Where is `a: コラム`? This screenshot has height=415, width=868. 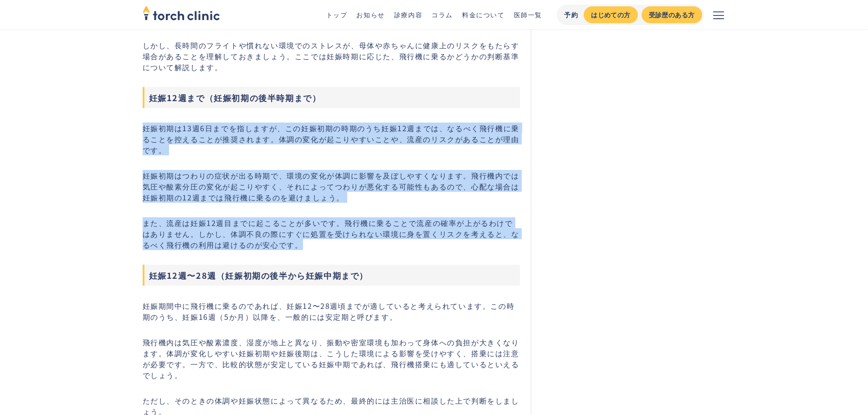
a: コラム is located at coordinates (442, 15).